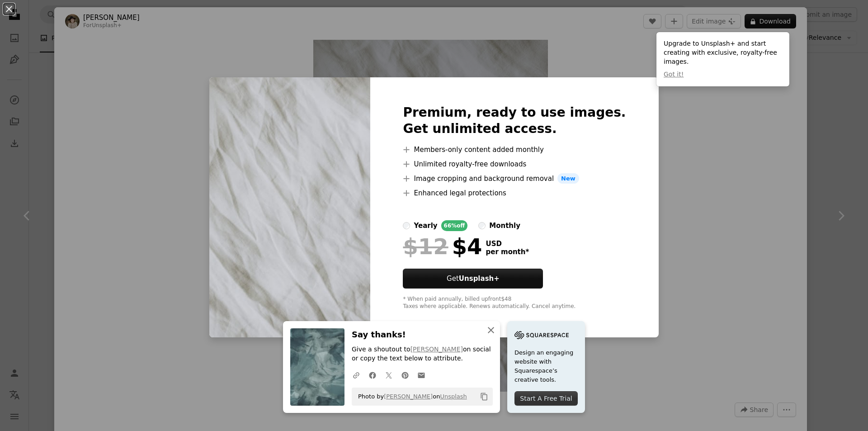 The height and width of the screenshot is (431, 868). Describe the element at coordinates (407, 226) in the screenshot. I see `input: yearly66%off` at that location.